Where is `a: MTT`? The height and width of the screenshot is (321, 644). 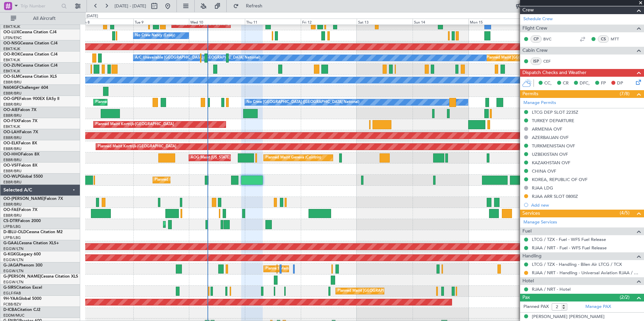 a: MTT is located at coordinates (618, 39).